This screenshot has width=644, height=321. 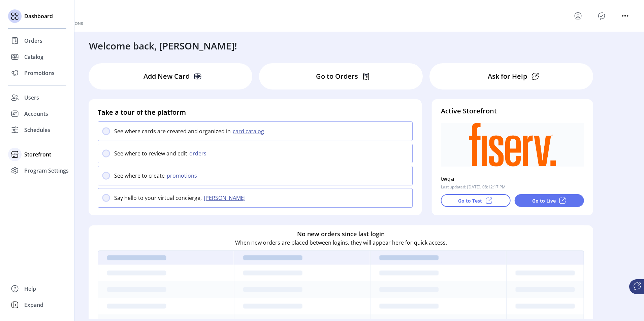 I want to click on span: Dashboard, so click(x=38, y=16).